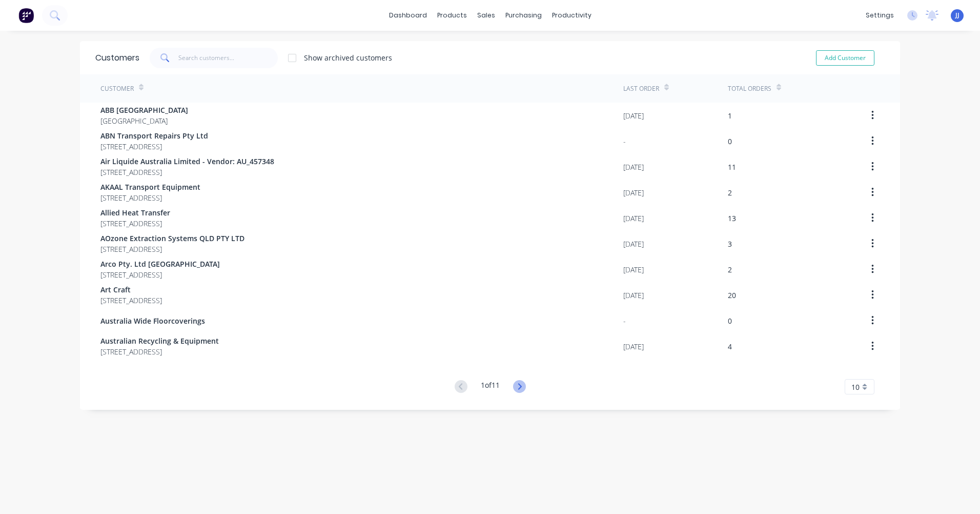  I want to click on a: dashboard, so click(408, 15).